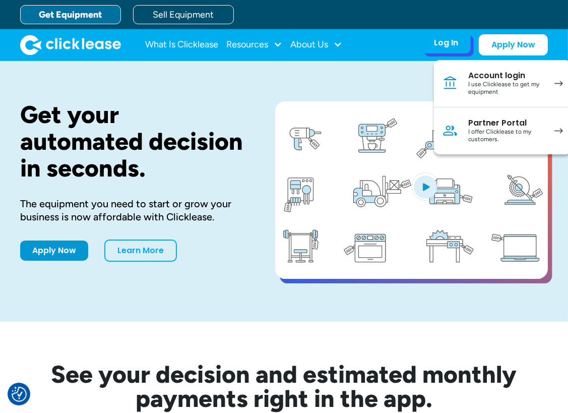  What do you see at coordinates (19, 394) in the screenshot?
I see `button: Consent Preferences` at bounding box center [19, 394].